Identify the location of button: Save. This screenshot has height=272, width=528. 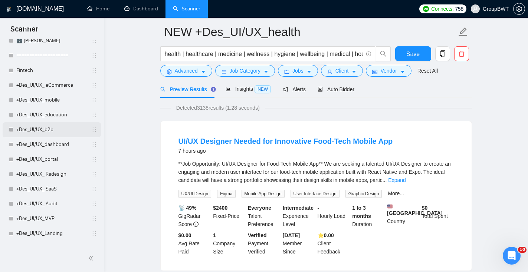
(413, 54).